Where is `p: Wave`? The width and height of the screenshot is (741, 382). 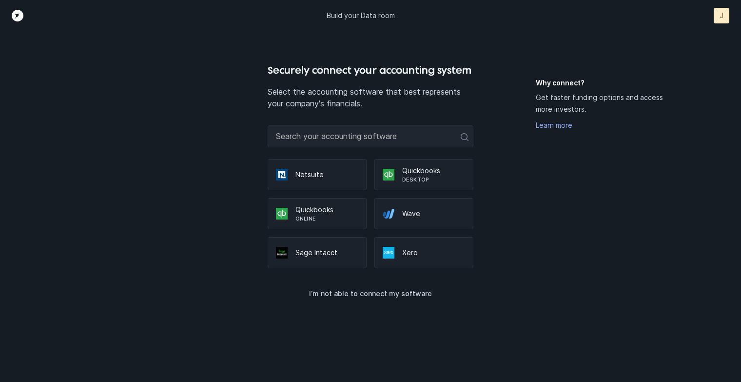
p: Wave is located at coordinates (433, 213).